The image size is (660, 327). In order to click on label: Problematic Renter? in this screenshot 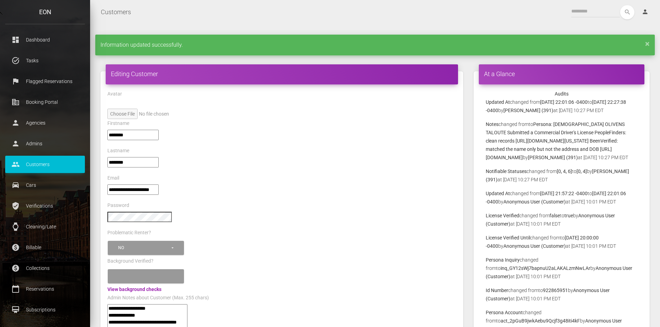, I will do `click(129, 233)`.